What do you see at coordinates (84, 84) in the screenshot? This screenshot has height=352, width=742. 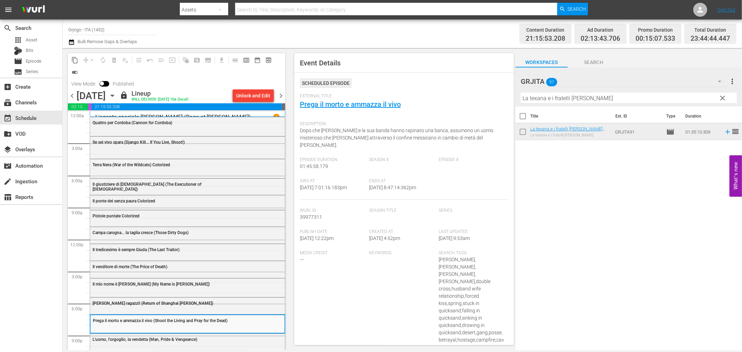 I see `span: View Mode:` at bounding box center [84, 84].